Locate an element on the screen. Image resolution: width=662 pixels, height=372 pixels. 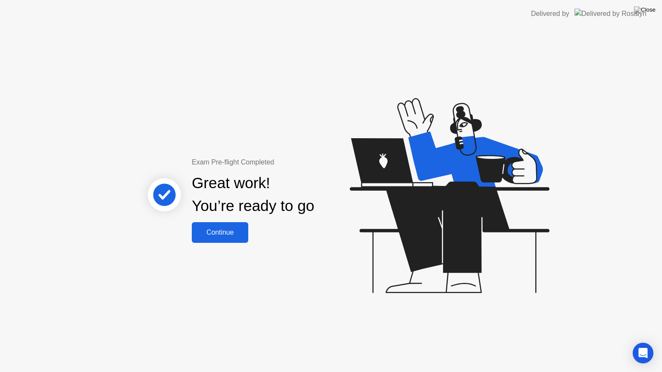
div: Continue is located at coordinates (220, 233).